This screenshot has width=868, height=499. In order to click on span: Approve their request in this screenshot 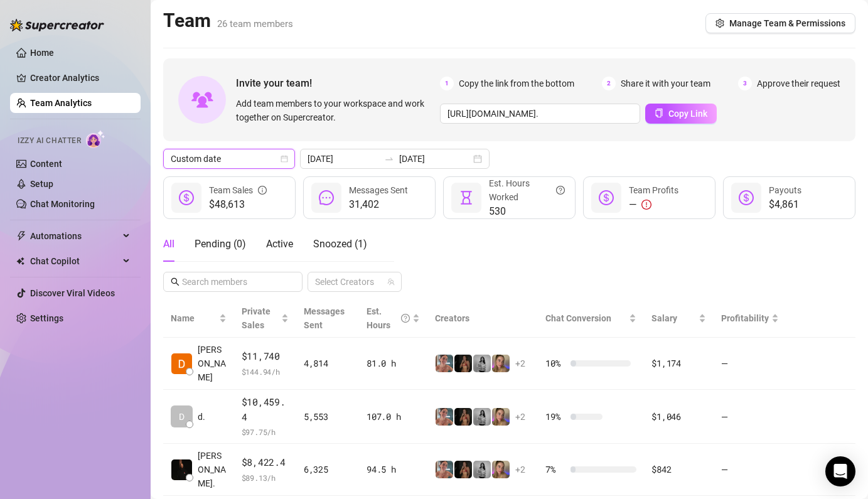, I will do `click(798, 83)`.